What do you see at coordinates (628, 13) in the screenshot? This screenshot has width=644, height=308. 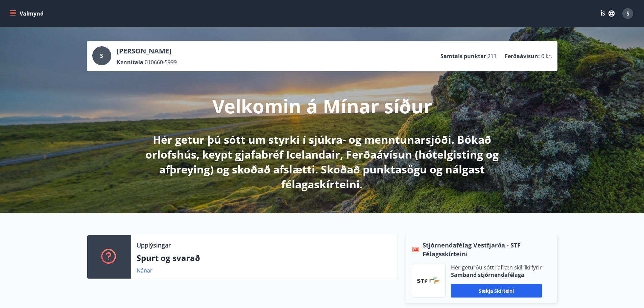 I see `button: S` at bounding box center [628, 13].